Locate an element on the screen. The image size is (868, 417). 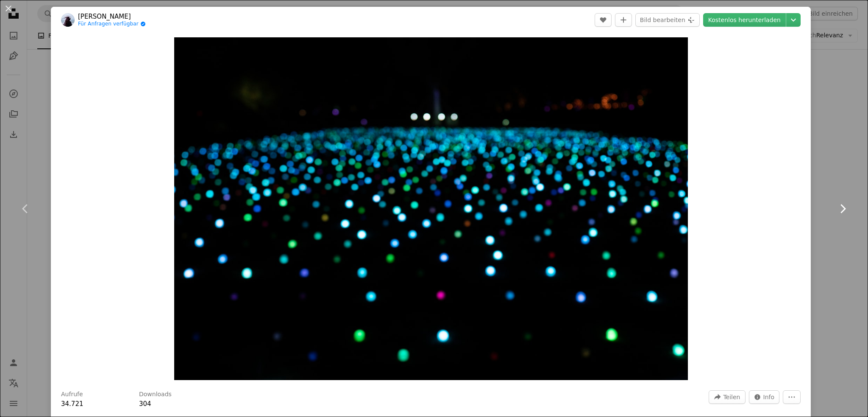
button: Dieses Bild heranzoomen is located at coordinates (431, 208).